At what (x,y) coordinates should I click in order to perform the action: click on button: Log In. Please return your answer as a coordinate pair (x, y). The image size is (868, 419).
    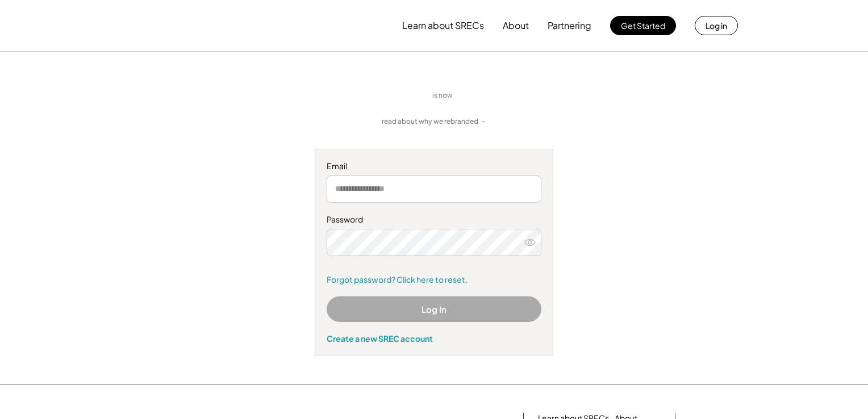
    Looking at the image, I should click on (434, 310).